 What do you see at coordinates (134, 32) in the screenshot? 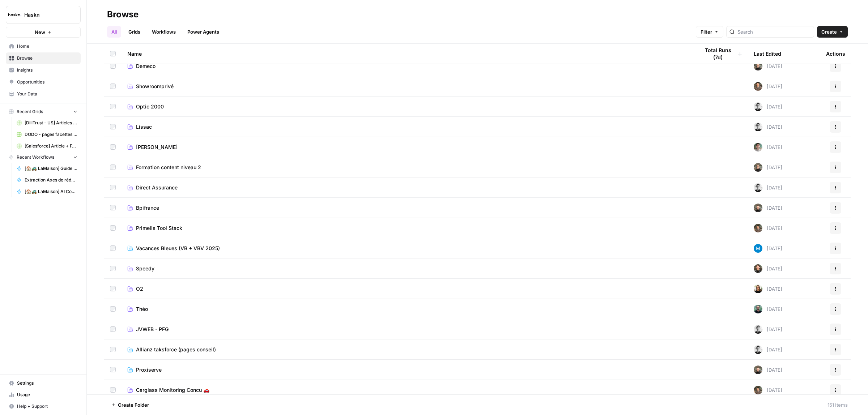
I see `a: Grids` at bounding box center [134, 32].